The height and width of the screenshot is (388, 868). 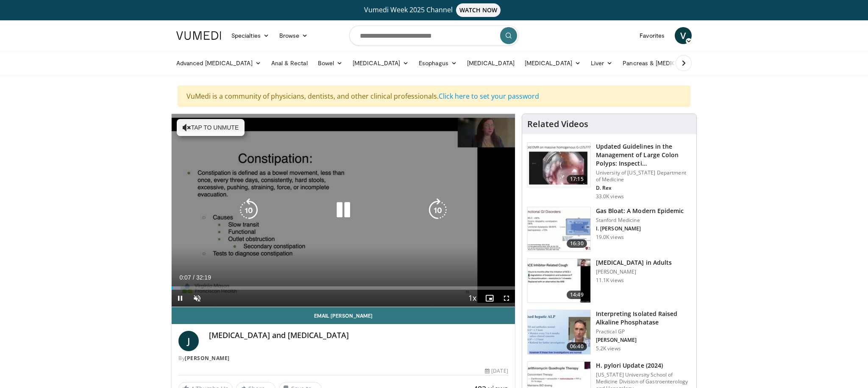 I want to click on button: Fullscreen, so click(x=506, y=298).